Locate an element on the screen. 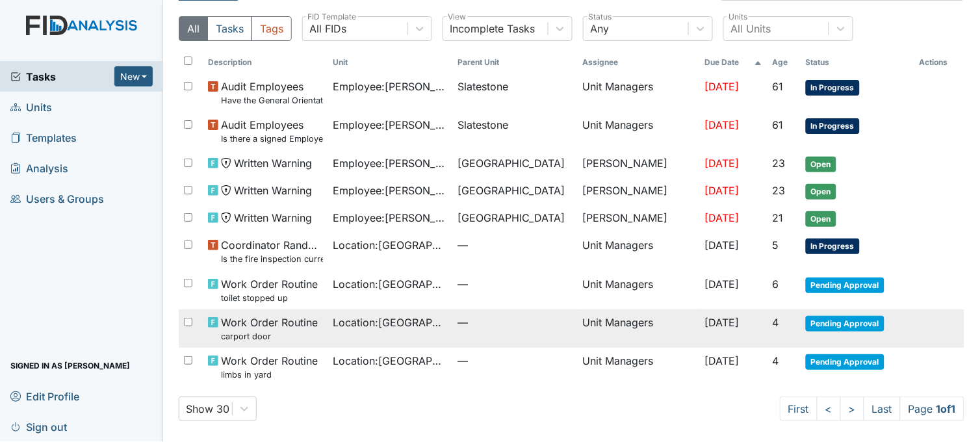  small: limbs in yard is located at coordinates (269, 374).